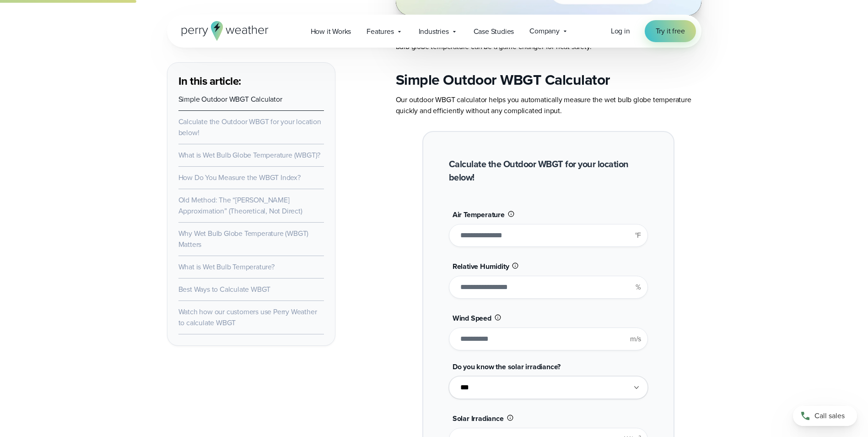  What do you see at coordinates (250, 127) in the screenshot?
I see `a: Calculate the Outdoor WBGT for your location below!` at bounding box center [250, 127].